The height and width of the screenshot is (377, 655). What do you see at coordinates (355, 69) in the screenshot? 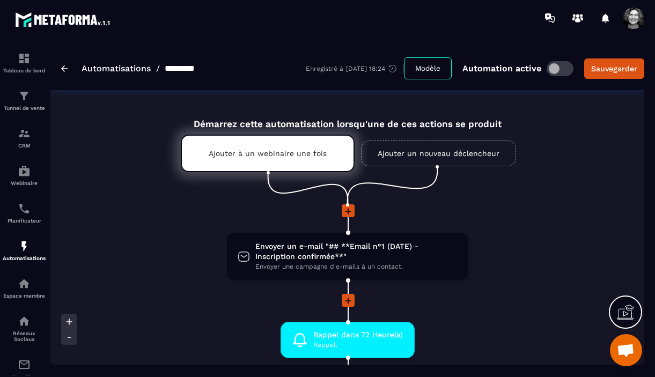
I see `div: Enregistré à` at bounding box center [355, 69].